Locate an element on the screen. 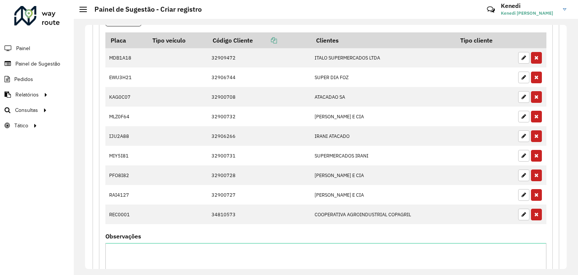 The width and height of the screenshot is (578, 275). label: Observações is located at coordinates (123, 236).